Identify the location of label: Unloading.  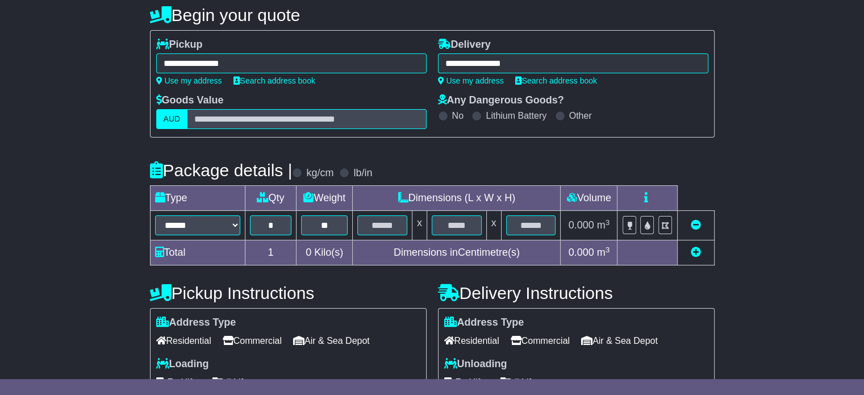
(475, 364).